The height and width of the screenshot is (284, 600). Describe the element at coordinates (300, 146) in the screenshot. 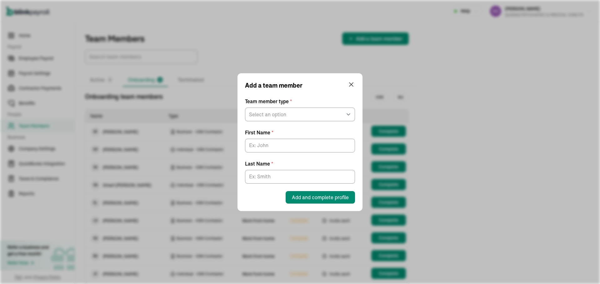

I see `input: First Name` at that location.